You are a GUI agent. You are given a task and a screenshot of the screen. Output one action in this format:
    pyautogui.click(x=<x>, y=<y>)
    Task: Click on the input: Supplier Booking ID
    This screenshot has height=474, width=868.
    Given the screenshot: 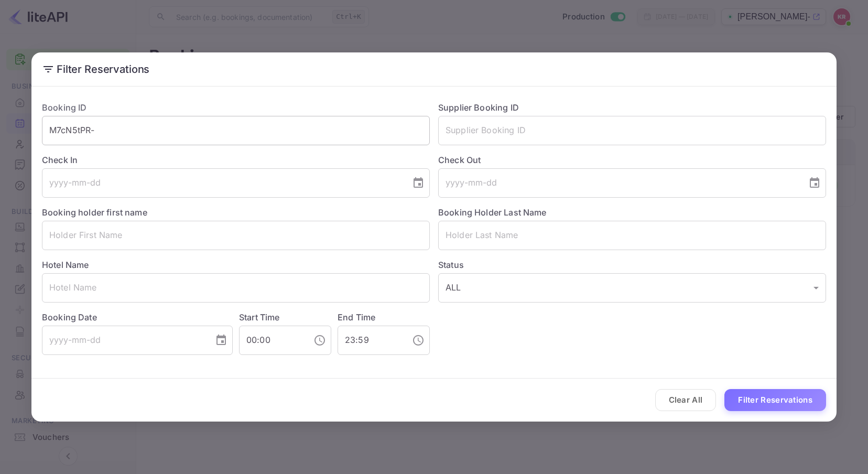 What is the action you would take?
    pyautogui.click(x=632, y=131)
    